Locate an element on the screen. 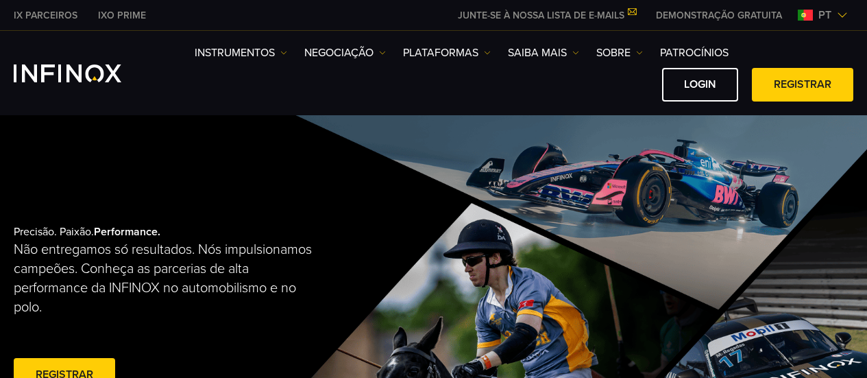 This screenshot has width=867, height=378. a: Patrocínios is located at coordinates (694, 53).